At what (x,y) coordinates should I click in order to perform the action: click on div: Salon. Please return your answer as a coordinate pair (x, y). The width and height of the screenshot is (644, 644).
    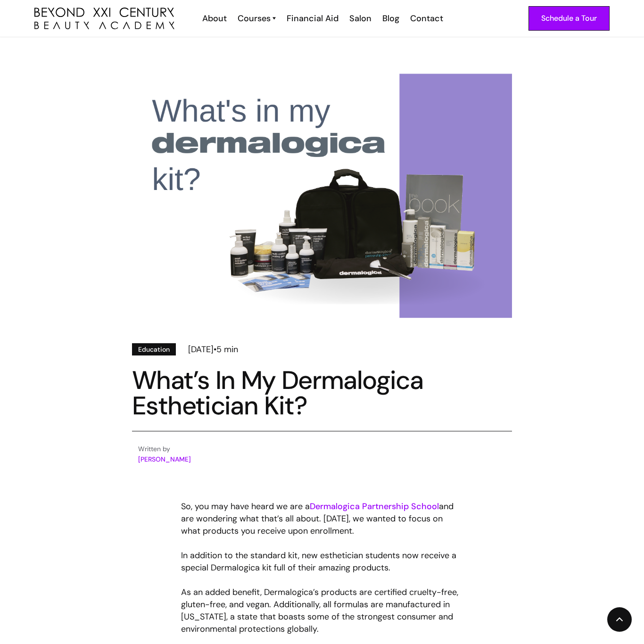
    Looking at the image, I should click on (360, 18).